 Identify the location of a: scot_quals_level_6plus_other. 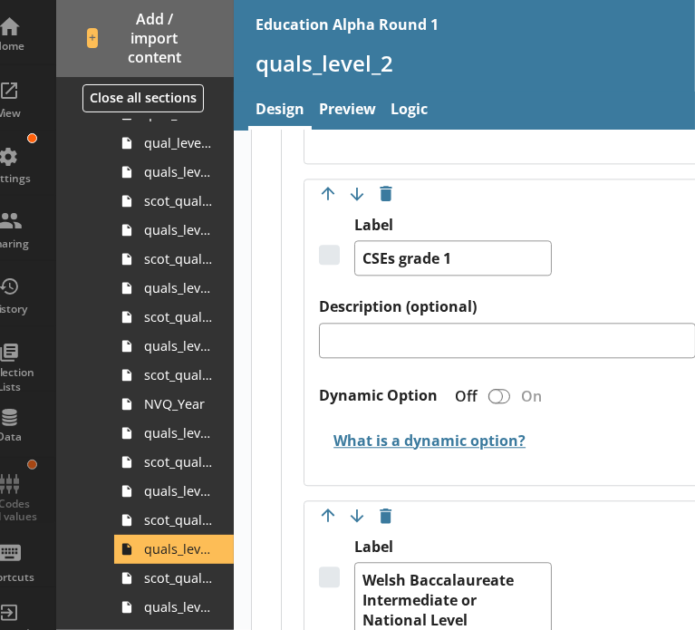
(174, 259).